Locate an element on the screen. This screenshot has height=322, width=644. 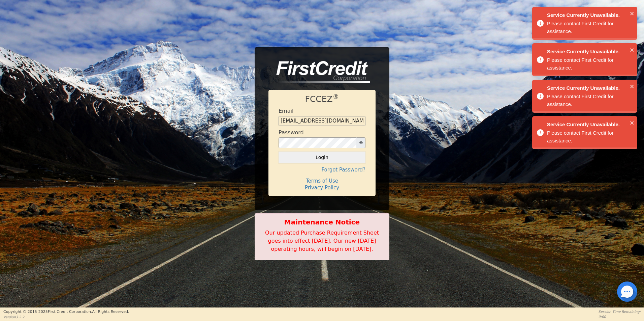
h4: Privacy Policy is located at coordinates (322, 187).